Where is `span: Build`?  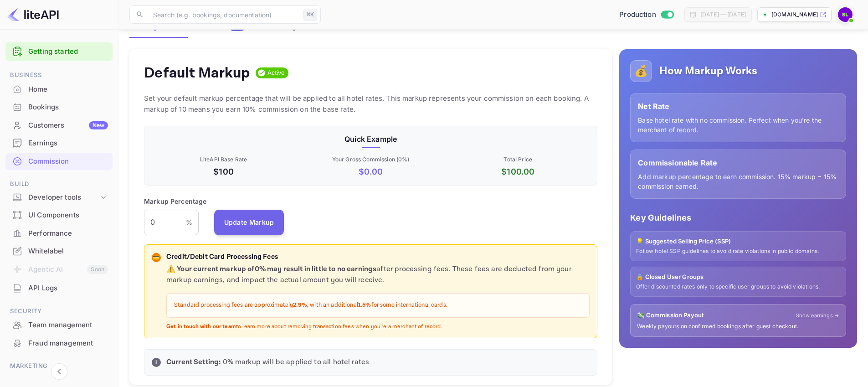
span: Build is located at coordinates (59, 184).